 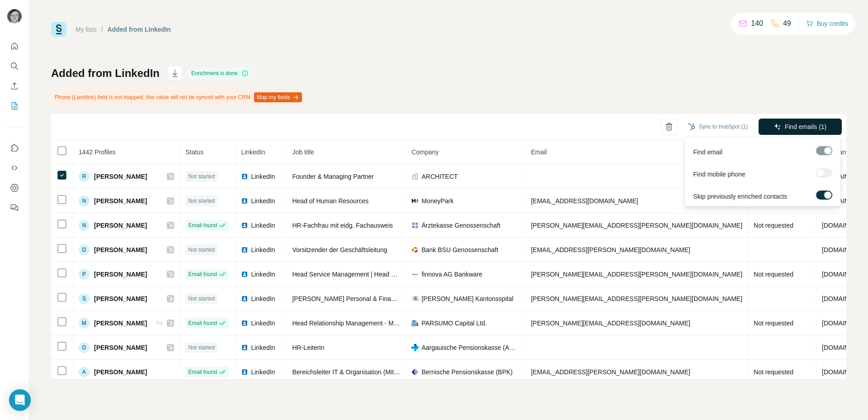 I want to click on button: Sync to HubSpot (1), so click(x=718, y=127).